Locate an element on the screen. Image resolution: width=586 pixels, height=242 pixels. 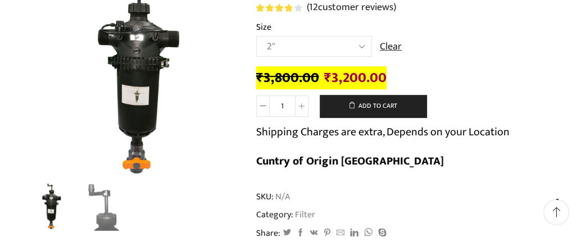
a: Clear options is located at coordinates (390, 47).